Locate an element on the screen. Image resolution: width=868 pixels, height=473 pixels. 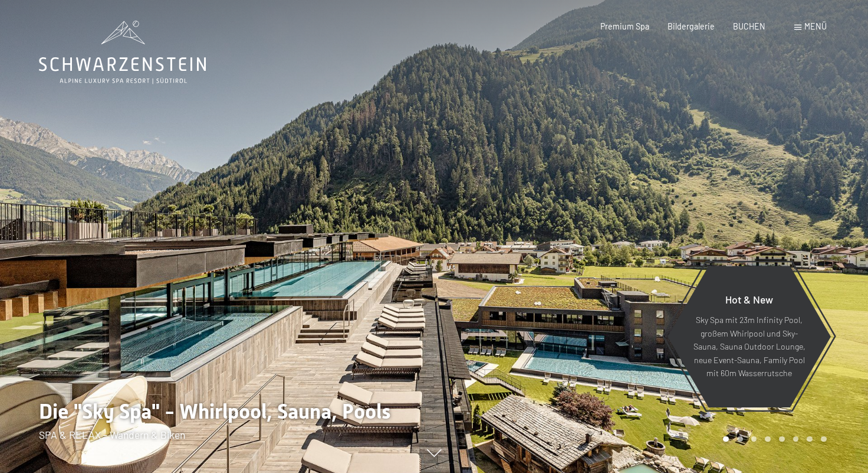
a: BUCHEN is located at coordinates (749, 26).